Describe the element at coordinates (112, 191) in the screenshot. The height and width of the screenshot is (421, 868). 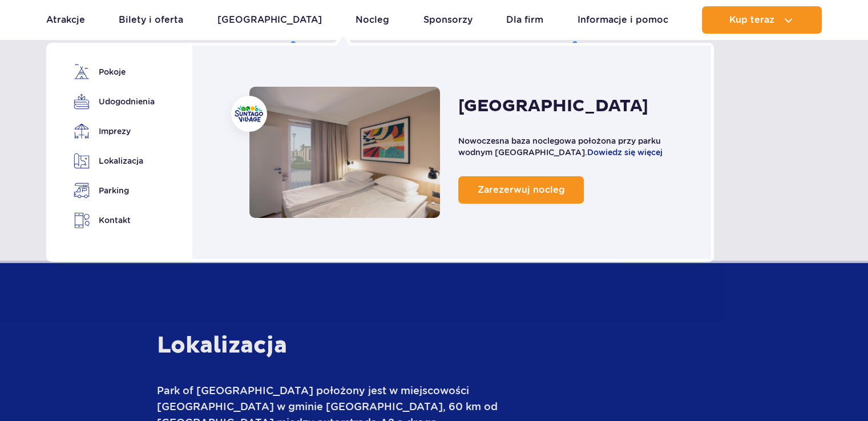
I see `a: Parking` at that location.